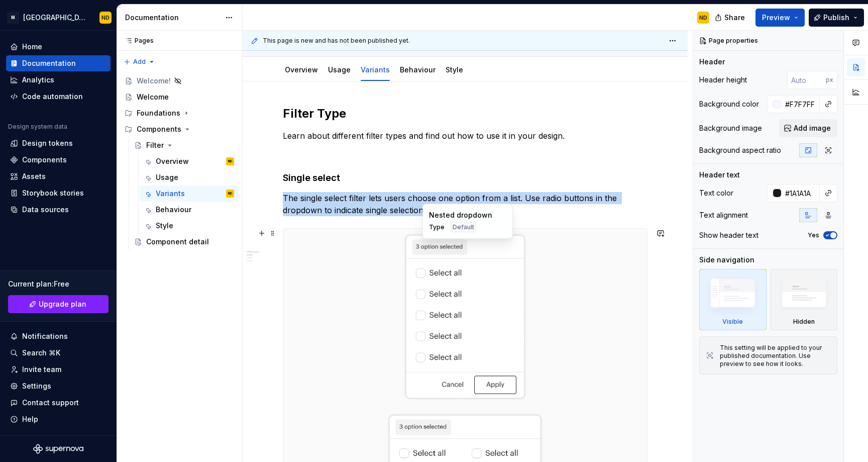  What do you see at coordinates (58, 176) in the screenshot?
I see `a: Assets` at bounding box center [58, 176].